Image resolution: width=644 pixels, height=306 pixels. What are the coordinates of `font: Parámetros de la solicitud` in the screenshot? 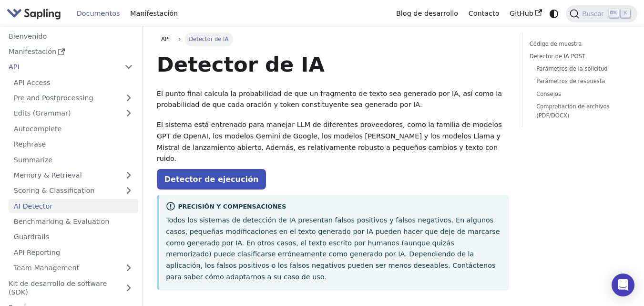 It's located at (572, 69).